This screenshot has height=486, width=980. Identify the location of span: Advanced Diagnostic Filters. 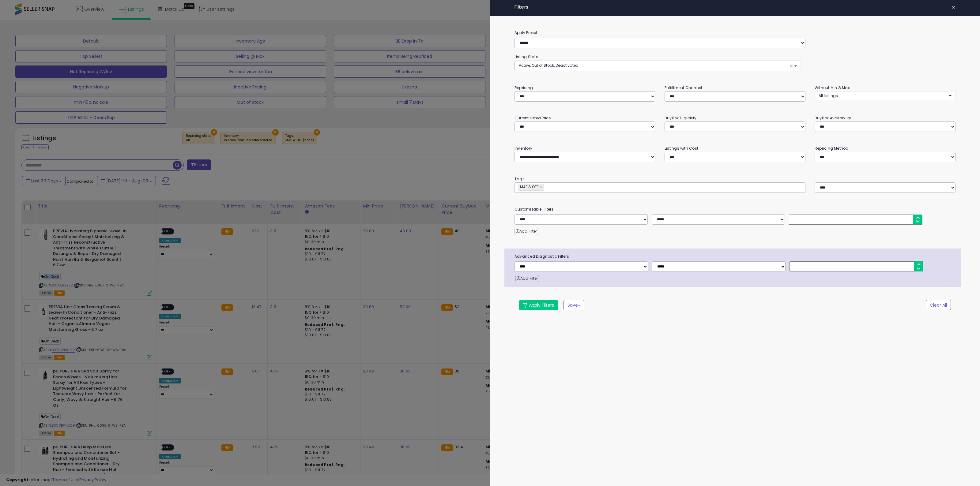
(736, 256).